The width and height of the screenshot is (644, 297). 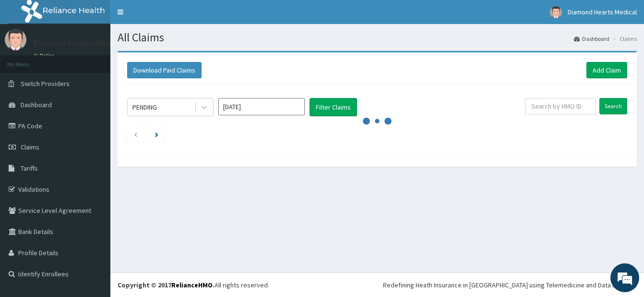 I want to click on a: Add Claim, so click(x=607, y=70).